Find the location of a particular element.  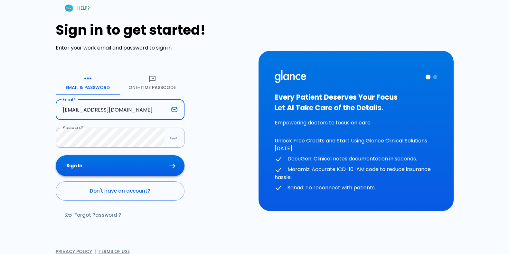

button: Email & Password is located at coordinates (88, 83).